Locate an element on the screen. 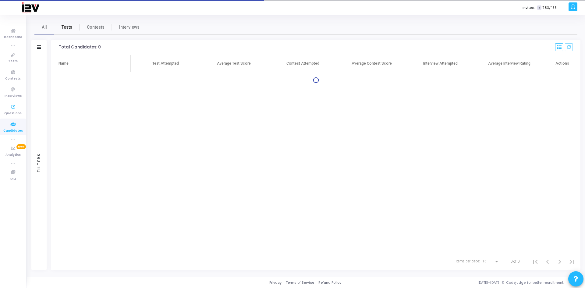 The image size is (585, 288). label: Invites: is located at coordinates (529, 8).